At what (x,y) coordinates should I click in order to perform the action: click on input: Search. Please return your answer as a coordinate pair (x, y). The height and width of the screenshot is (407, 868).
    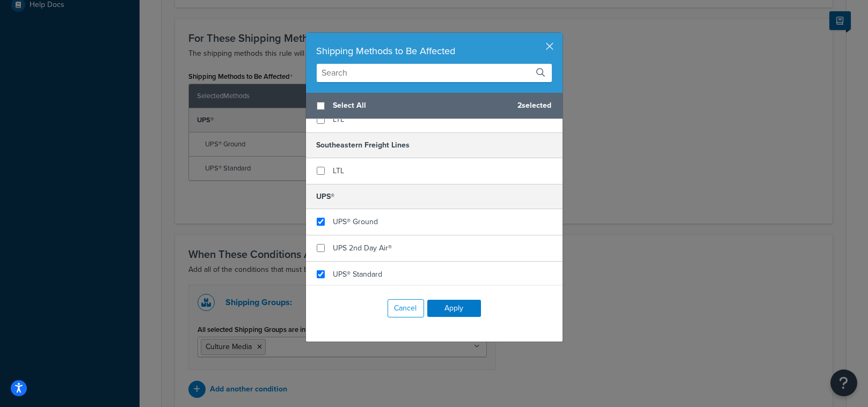
    Looking at the image, I should click on (435, 73).